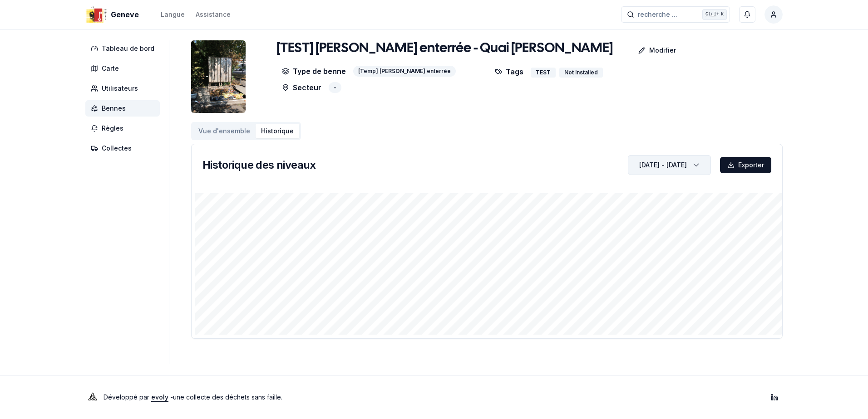 Image resolution: width=868 pixels, height=419 pixels. I want to click on img: bin Image, so click(218, 76).